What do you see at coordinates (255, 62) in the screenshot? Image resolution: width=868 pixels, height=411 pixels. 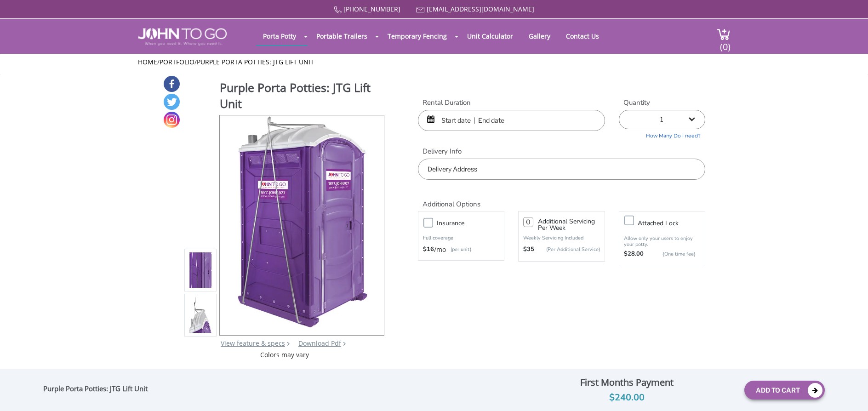 I see `a: Purple Porta Potties: JTG Lift Unit` at bounding box center [255, 62].